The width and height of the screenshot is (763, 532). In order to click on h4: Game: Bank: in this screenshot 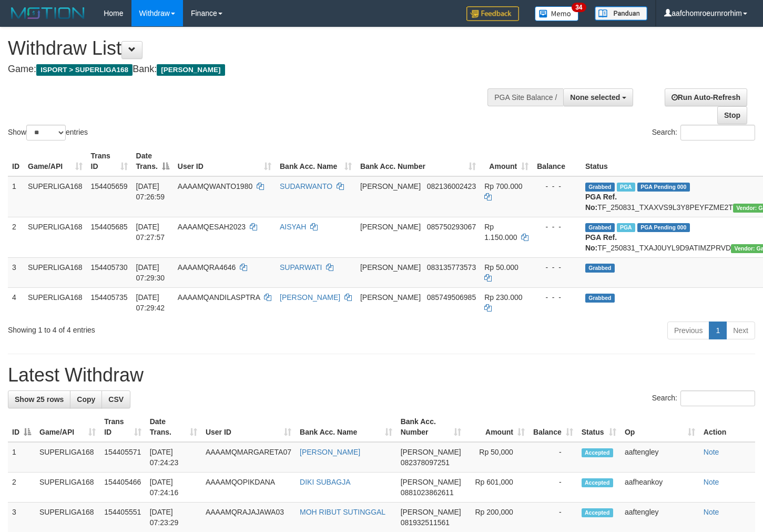, I will do `click(253, 70)`.